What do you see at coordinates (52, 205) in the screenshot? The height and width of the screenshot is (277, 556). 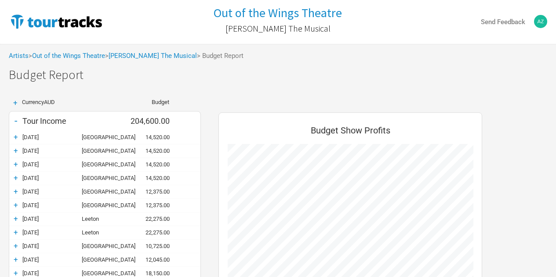 I see `div: 14-Jan-26` at bounding box center [52, 205].